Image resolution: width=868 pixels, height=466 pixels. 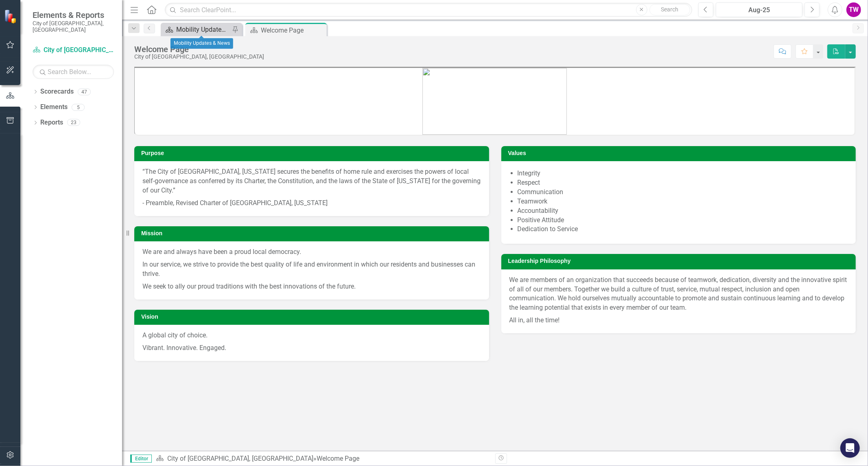 What do you see at coordinates (311, 285) in the screenshot?
I see `p: We seek to ally our proud traditions with the best innovations of the future.` at bounding box center [311, 285].